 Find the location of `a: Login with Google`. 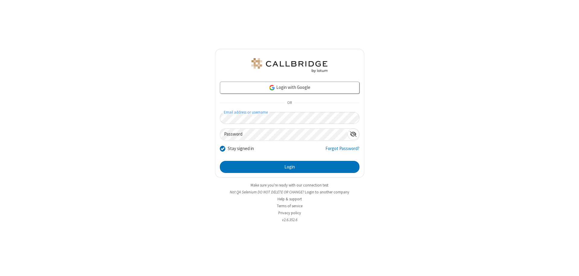

a: Login with Google is located at coordinates (290, 88).